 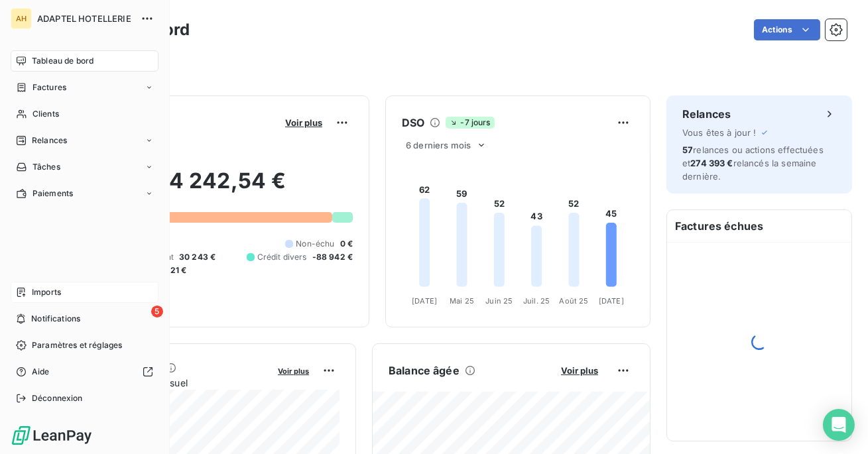 I want to click on button: Actions, so click(x=787, y=30).